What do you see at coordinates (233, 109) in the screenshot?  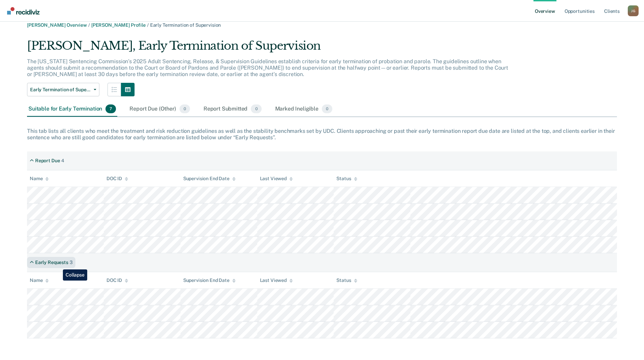 I see `div: Report Submitted0` at bounding box center [233, 109].